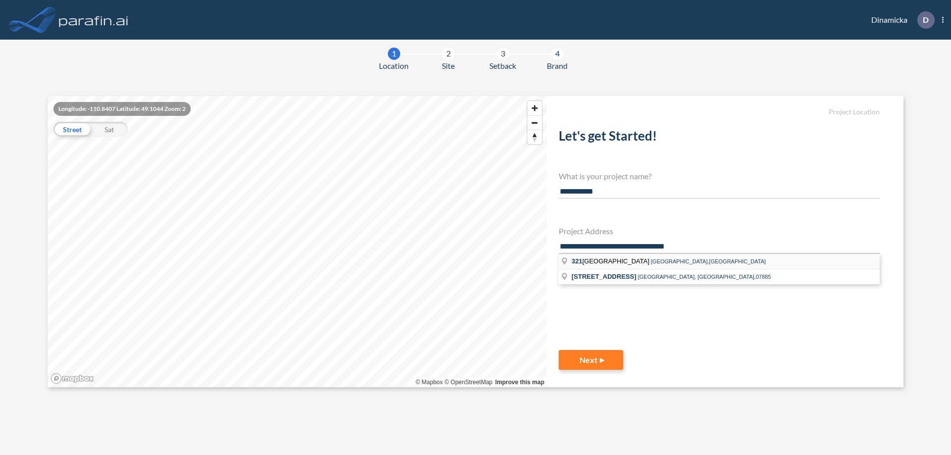  Describe the element at coordinates (448, 66) in the screenshot. I see `span: Site` at that location.